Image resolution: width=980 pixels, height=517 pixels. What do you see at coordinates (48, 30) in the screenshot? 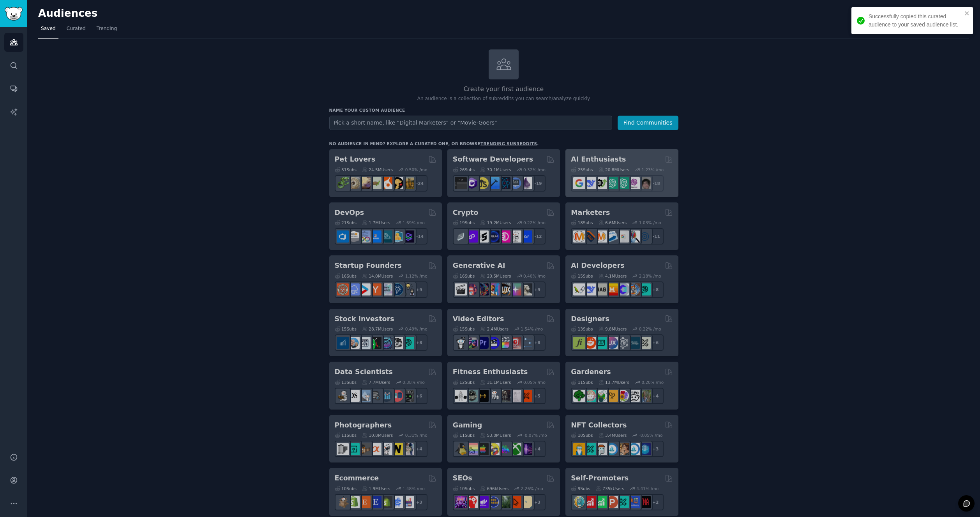
I see `a: Saved` at bounding box center [48, 30].